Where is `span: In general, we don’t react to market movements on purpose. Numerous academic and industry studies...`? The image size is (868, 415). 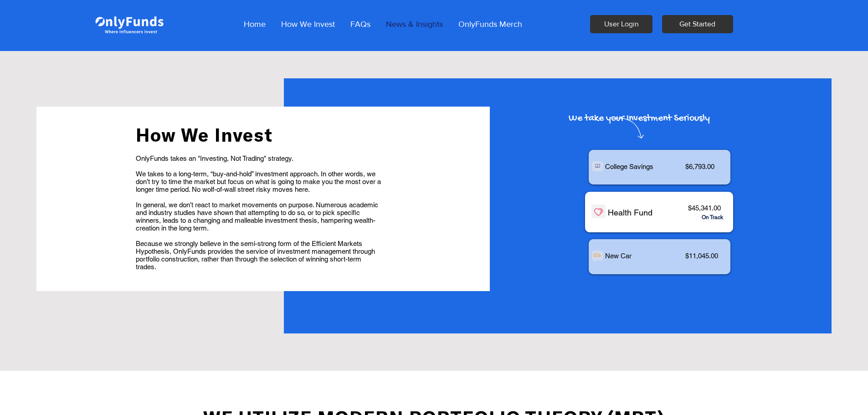
span: In general, we don’t react to market movements on purpose. Numerous academic and industry studies... is located at coordinates (257, 216).